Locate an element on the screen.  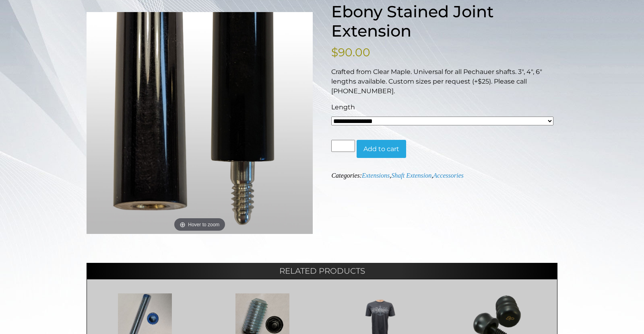
input: Product quantity is located at coordinates (343, 146).